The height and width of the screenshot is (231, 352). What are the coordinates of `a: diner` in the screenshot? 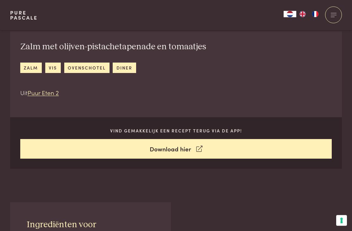 It's located at (124, 68).